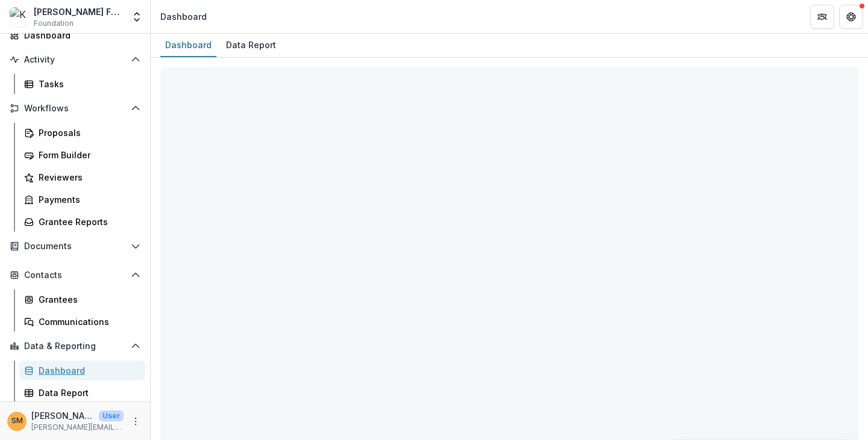 The image size is (868, 440). What do you see at coordinates (75, 347) in the screenshot?
I see `span: Data & Reporting` at bounding box center [75, 347].